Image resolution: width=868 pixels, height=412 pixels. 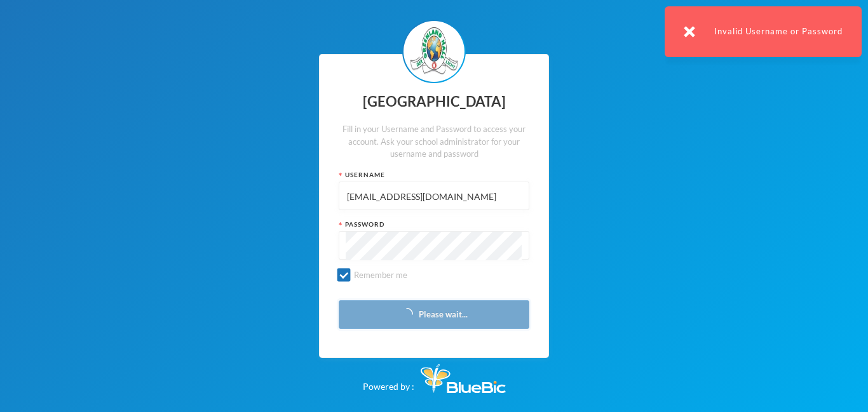 I want to click on div: Powered by :, so click(x=434, y=375).